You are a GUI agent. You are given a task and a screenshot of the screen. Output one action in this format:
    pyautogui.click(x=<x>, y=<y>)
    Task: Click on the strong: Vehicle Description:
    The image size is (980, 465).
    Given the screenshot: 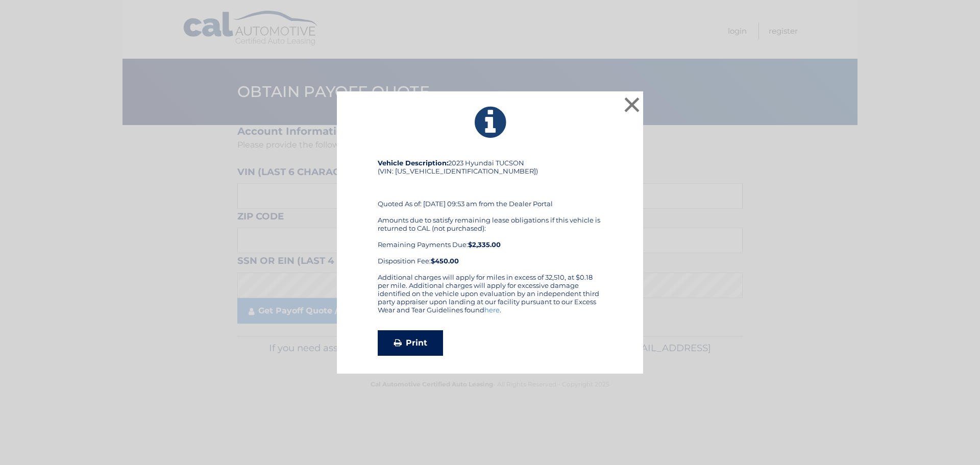 What is the action you would take?
    pyautogui.click(x=413, y=163)
    